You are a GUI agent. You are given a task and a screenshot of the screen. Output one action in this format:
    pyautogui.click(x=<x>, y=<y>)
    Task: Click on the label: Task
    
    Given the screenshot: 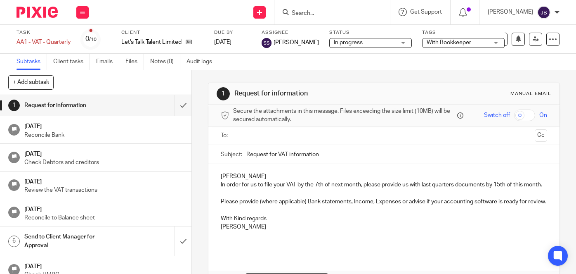 What is the action you would take?
    pyautogui.click(x=43, y=33)
    